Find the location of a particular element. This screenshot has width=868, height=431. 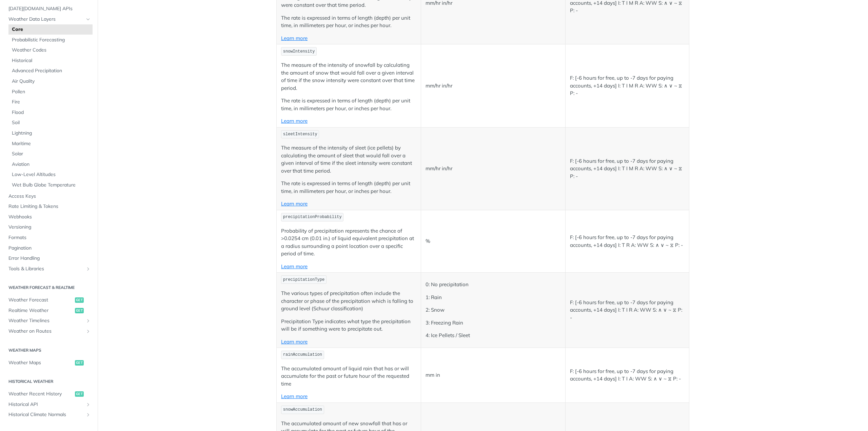

span: Flood is located at coordinates (51, 113).